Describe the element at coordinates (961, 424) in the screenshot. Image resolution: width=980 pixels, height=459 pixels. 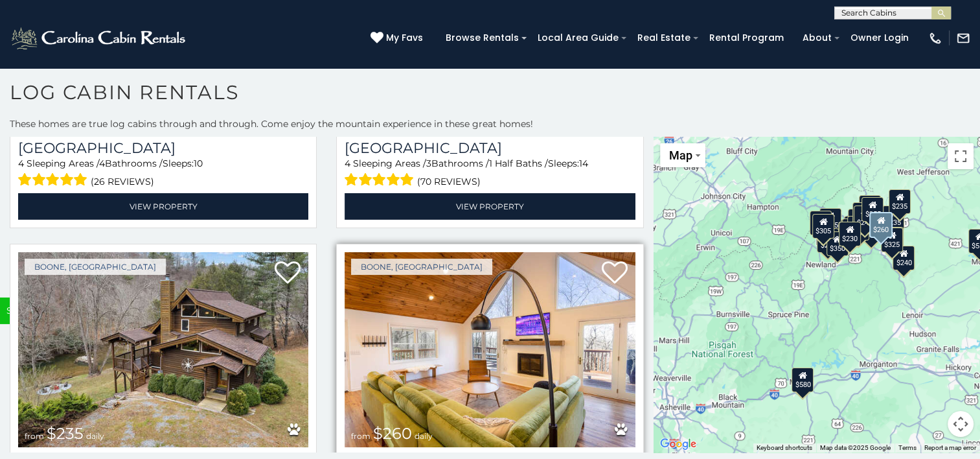
I see `button: Map camera controls` at that location.